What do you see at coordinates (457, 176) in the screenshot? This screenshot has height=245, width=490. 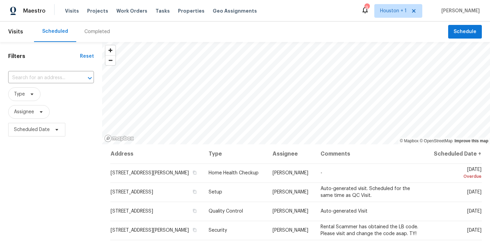 I see `div: Overdue` at bounding box center [457, 176].